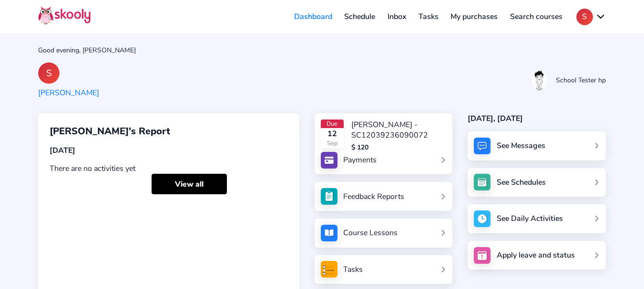  What do you see at coordinates (536, 16) in the screenshot?
I see `a: Search courses` at bounding box center [536, 16].